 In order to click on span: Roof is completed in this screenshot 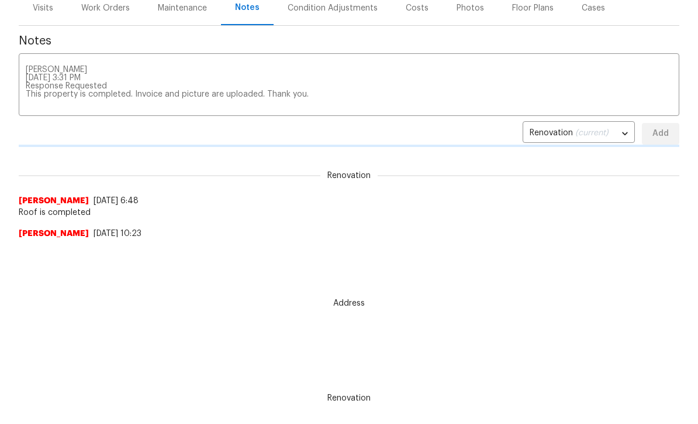, I will do `click(349, 212)`.